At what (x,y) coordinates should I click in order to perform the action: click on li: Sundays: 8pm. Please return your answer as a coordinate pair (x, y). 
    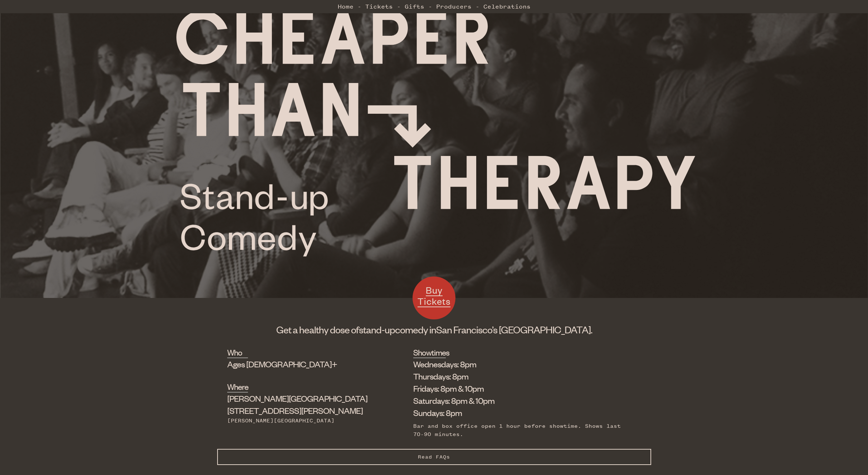
    Looking at the image, I should click on (522, 412).